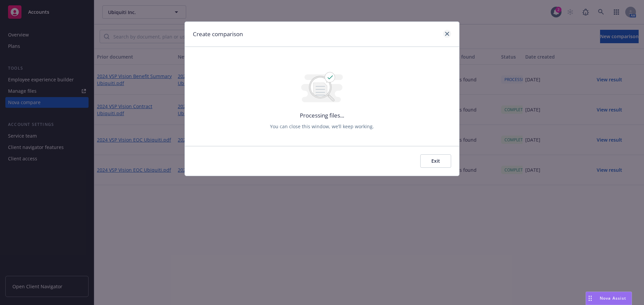  I want to click on span: Nova Assist, so click(613, 298).